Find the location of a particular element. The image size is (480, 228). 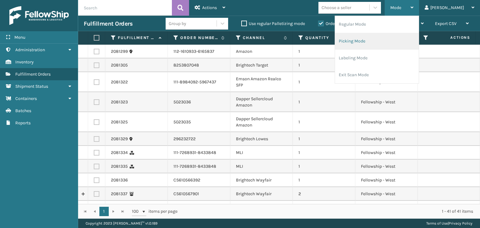

div: 1 - 41 of 41 items is located at coordinates (330, 212).